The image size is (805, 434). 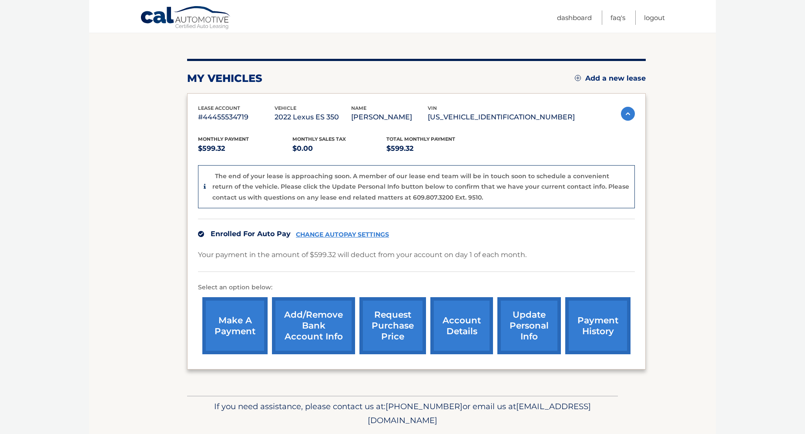 I want to click on a: update personal info, so click(x=529, y=325).